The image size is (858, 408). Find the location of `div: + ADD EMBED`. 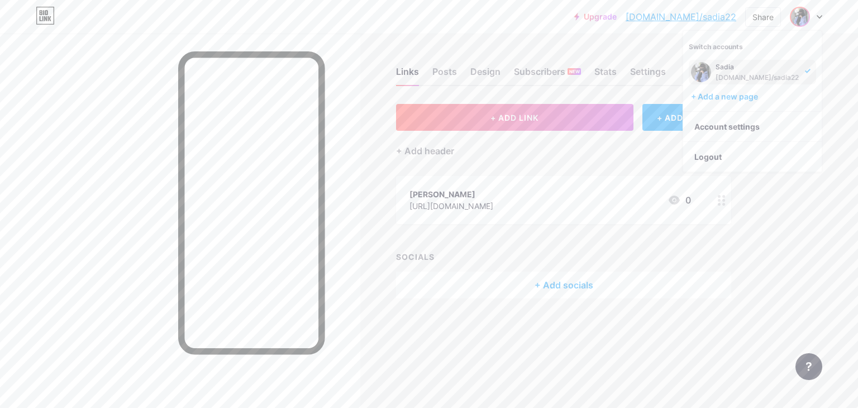

div: + ADD EMBED is located at coordinates (686, 117).